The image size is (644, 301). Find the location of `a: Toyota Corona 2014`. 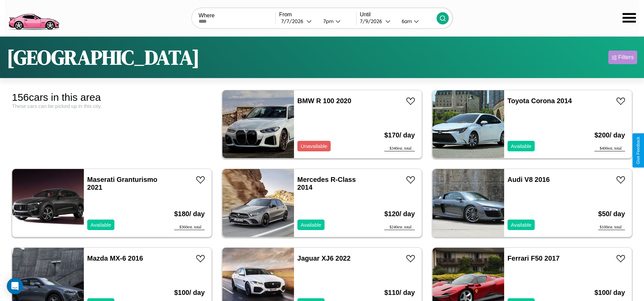

a: Toyota Corona 2014 is located at coordinates (540, 101).